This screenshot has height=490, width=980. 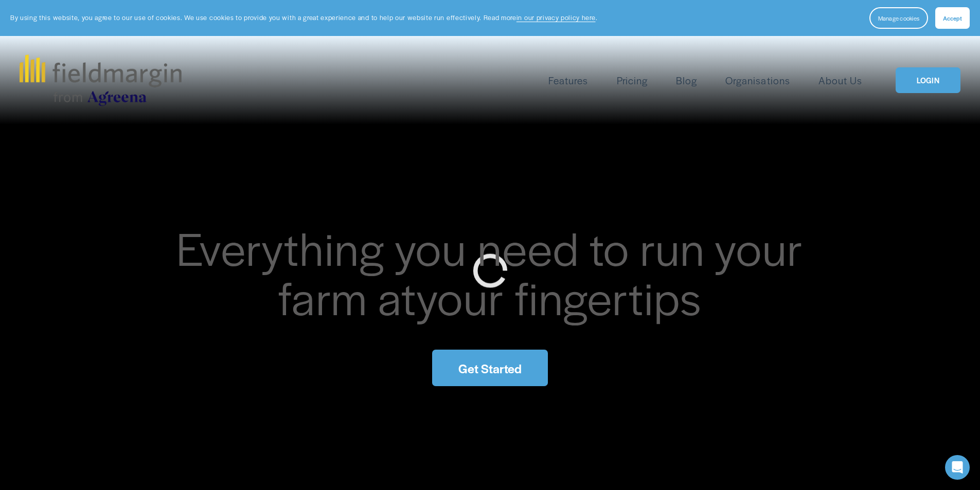 What do you see at coordinates (840, 80) in the screenshot?
I see `a: About Us` at bounding box center [840, 80].